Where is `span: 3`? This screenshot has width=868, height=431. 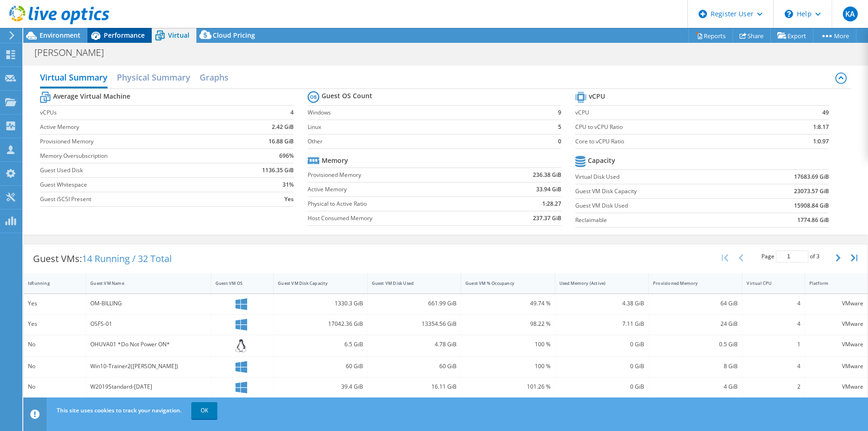
span: 3 is located at coordinates (817, 256).